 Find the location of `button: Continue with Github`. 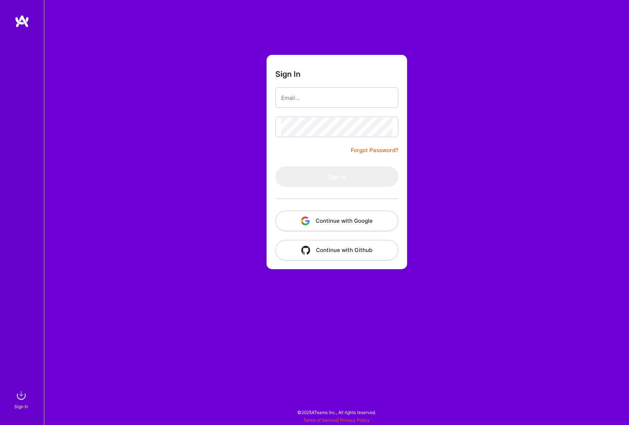

button: Continue with Github is located at coordinates (337, 250).